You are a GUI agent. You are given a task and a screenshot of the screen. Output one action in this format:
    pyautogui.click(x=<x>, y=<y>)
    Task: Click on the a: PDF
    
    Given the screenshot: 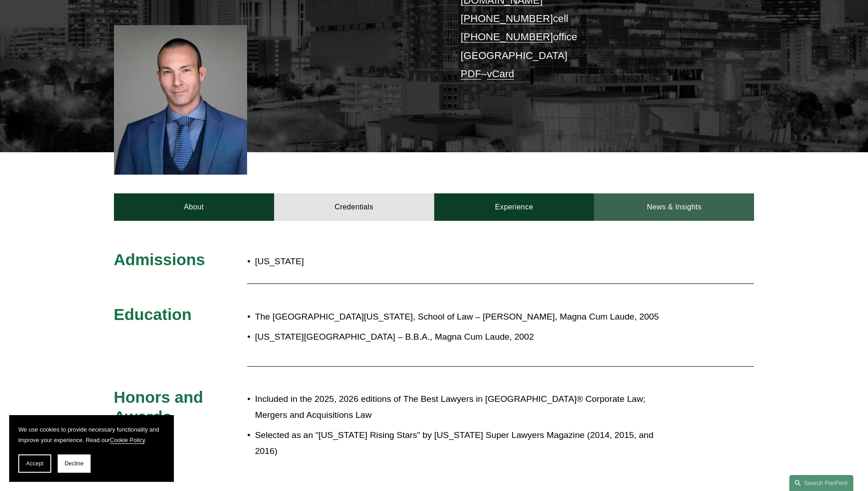 What is the action you would take?
    pyautogui.click(x=471, y=74)
    